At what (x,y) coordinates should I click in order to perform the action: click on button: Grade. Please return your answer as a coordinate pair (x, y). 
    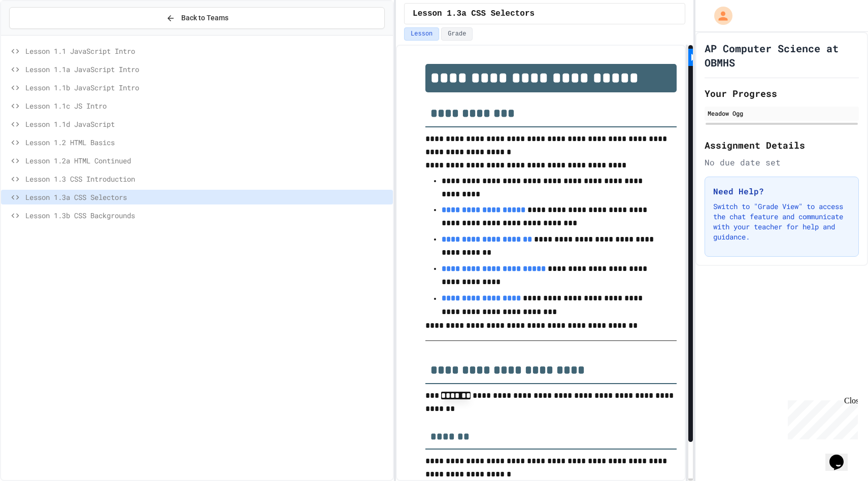
    Looking at the image, I should click on (457, 34).